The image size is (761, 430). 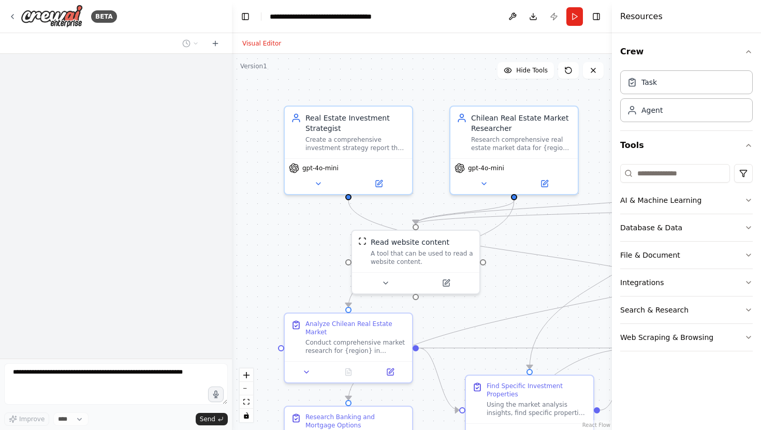 I want to click on button: Hide right sidebar, so click(x=597, y=17).